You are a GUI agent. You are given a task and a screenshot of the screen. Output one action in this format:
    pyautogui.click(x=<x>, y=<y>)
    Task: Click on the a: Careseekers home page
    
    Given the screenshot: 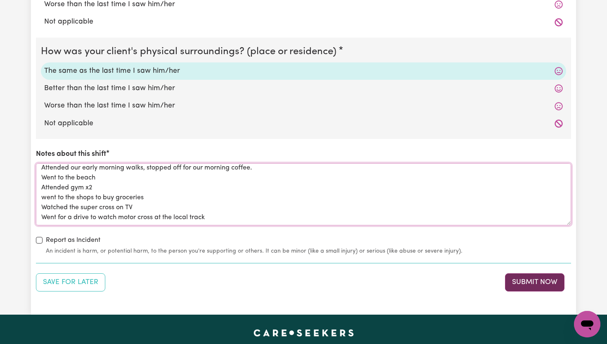 What is the action you would take?
    pyautogui.click(x=304, y=332)
    